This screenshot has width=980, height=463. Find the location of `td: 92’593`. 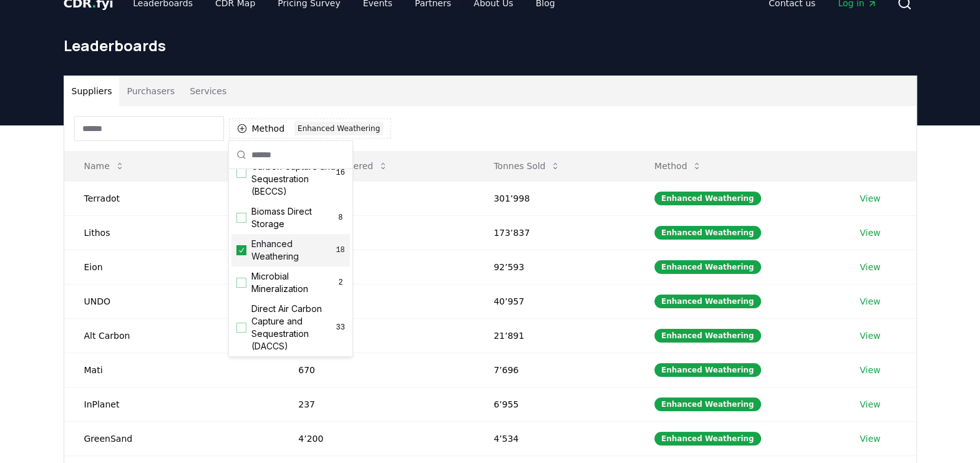

td: 92’593 is located at coordinates (554, 267).